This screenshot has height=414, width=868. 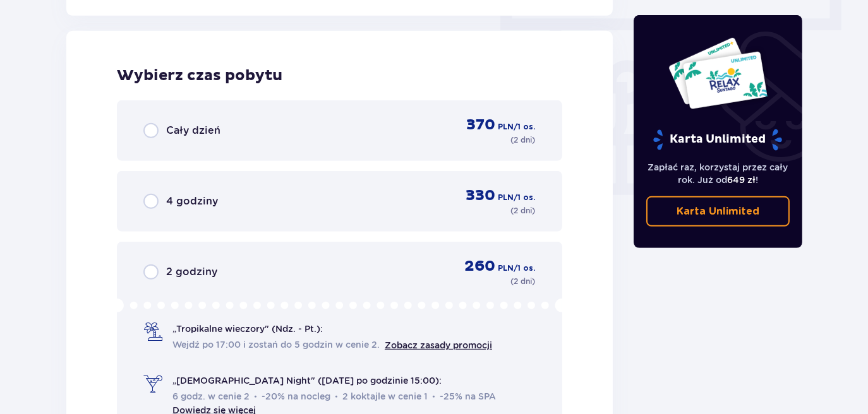 What do you see at coordinates (211, 396) in the screenshot?
I see `span: 6 godz. w cenie 2` at bounding box center [211, 396].